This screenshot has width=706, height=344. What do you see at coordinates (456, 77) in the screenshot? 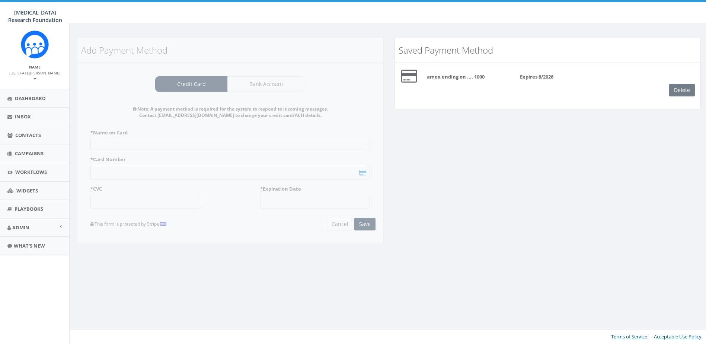
I see `b: amex ending on .... 1000` at bounding box center [456, 77].